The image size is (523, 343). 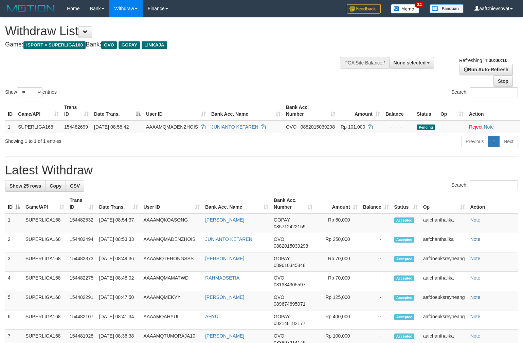 I want to click on td: AAAAMQMAMATWD, so click(x=172, y=282).